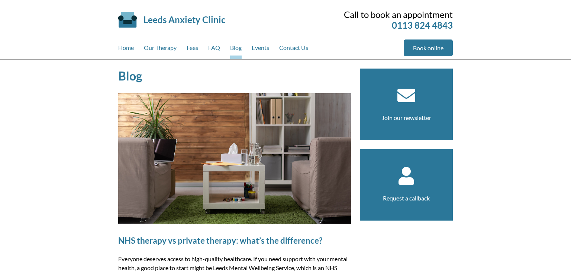 Image resolution: width=571 pixels, height=272 pixels. What do you see at coordinates (294, 49) in the screenshot?
I see `a: Contact Us` at bounding box center [294, 49].